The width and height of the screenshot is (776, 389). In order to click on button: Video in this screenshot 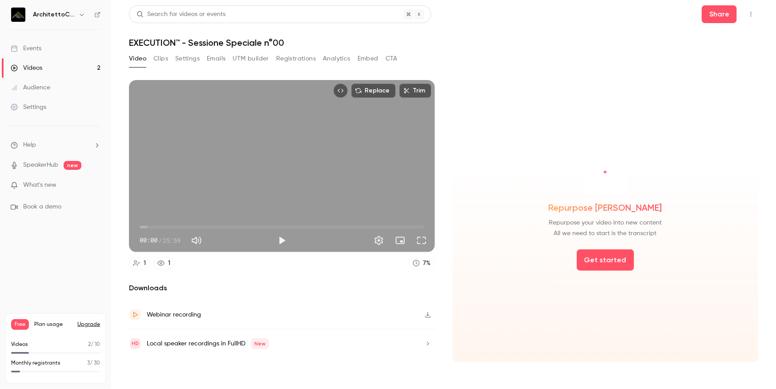, I will do `click(137, 59)`.